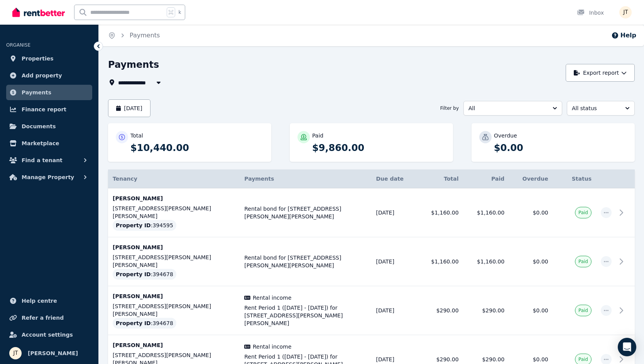 This screenshot has width=644, height=364. I want to click on a: Help centre, so click(49, 301).